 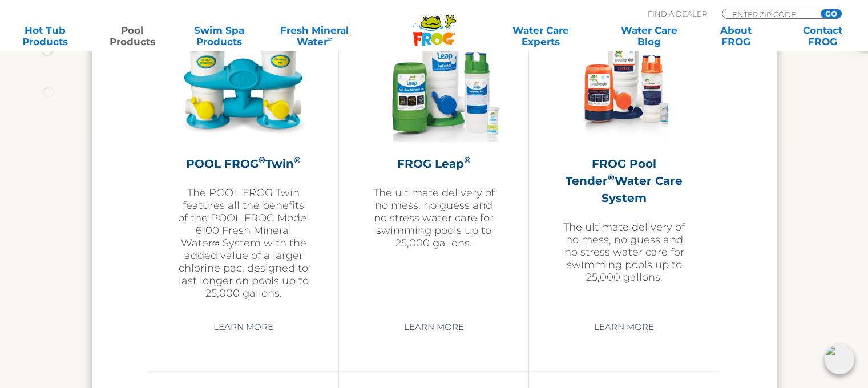 What do you see at coordinates (769, 14) in the screenshot?
I see `input: Zip Code Form` at bounding box center [769, 14].